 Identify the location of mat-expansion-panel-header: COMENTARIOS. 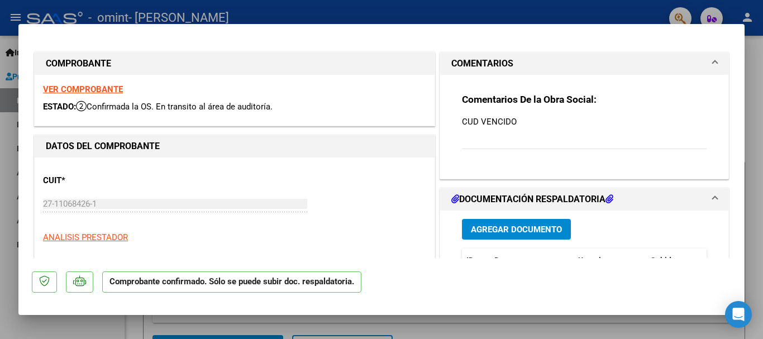
(585, 64).